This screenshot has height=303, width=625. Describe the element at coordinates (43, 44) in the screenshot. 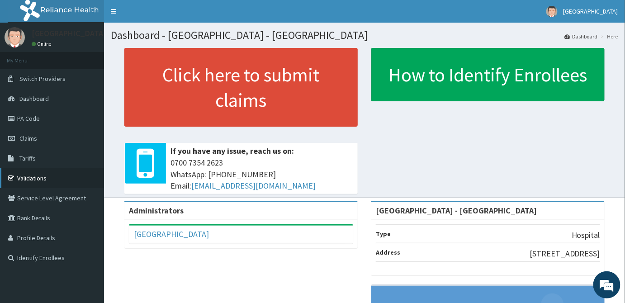

I see `a: Online` at that location.